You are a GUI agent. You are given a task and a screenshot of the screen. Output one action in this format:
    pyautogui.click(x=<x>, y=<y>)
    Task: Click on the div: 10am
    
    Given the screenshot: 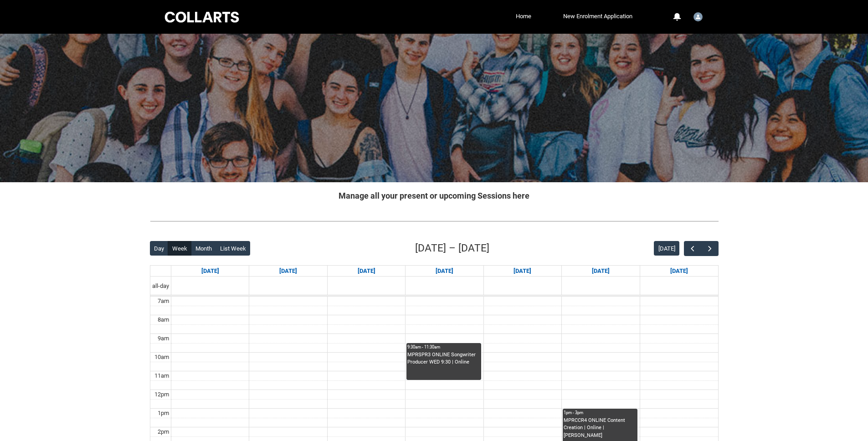 What is the action you would take?
    pyautogui.click(x=162, y=357)
    